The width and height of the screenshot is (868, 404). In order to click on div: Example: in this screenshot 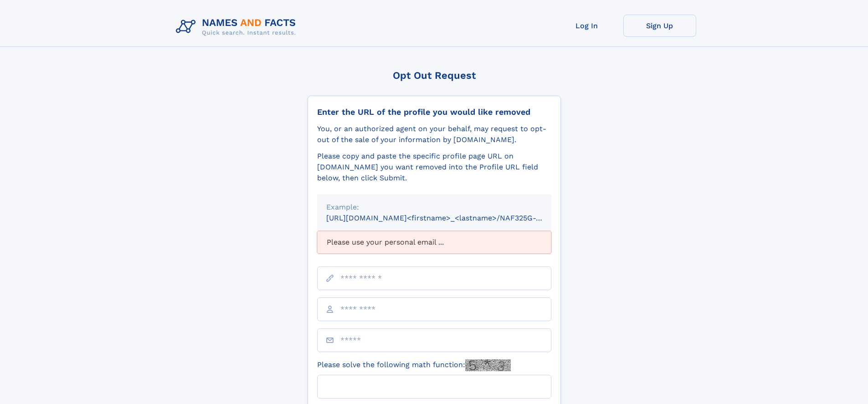, I will do `click(434, 207)`.